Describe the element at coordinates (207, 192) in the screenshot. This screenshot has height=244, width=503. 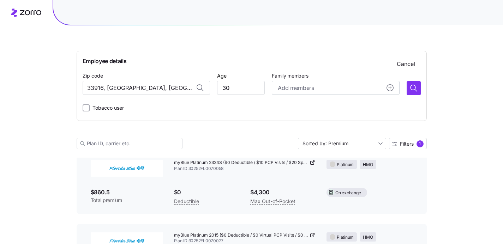
I see `span: $0` at that location.